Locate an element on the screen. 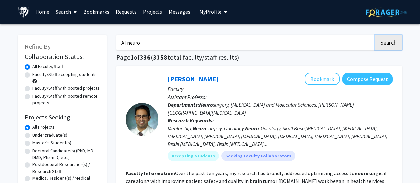 This screenshot has width=420, height=183. img: ForagerOne Logo is located at coordinates (386, 12).